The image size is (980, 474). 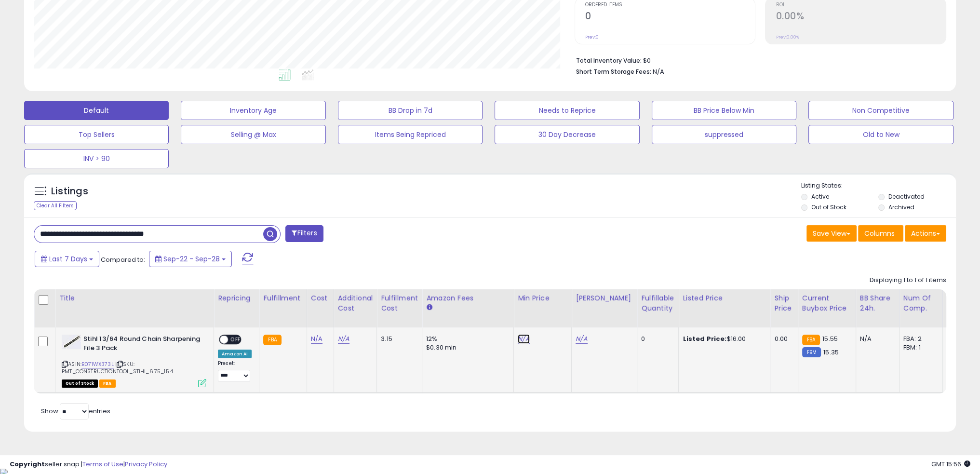 What do you see at coordinates (410, 111) in the screenshot?
I see `button: BB Drop in 7d` at bounding box center [410, 111].